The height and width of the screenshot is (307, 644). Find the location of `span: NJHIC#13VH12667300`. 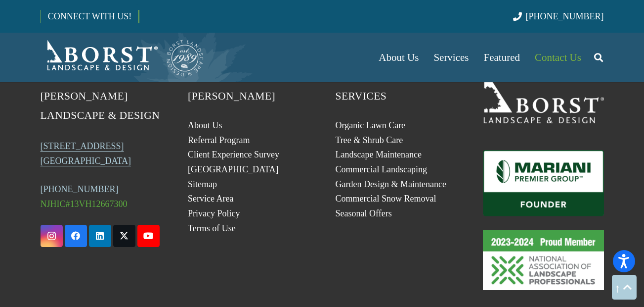

span: NJHIC#13VH12667300 is located at coordinates (84, 204).